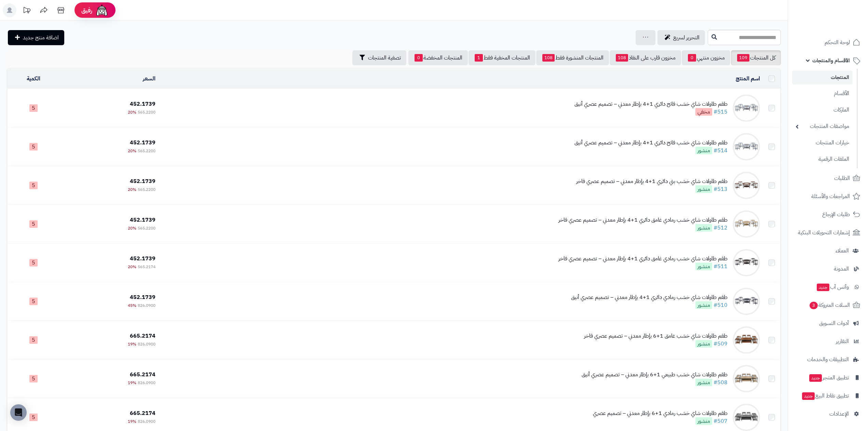 The width and height of the screenshot is (868, 431). I want to click on a: #514, so click(720, 151).